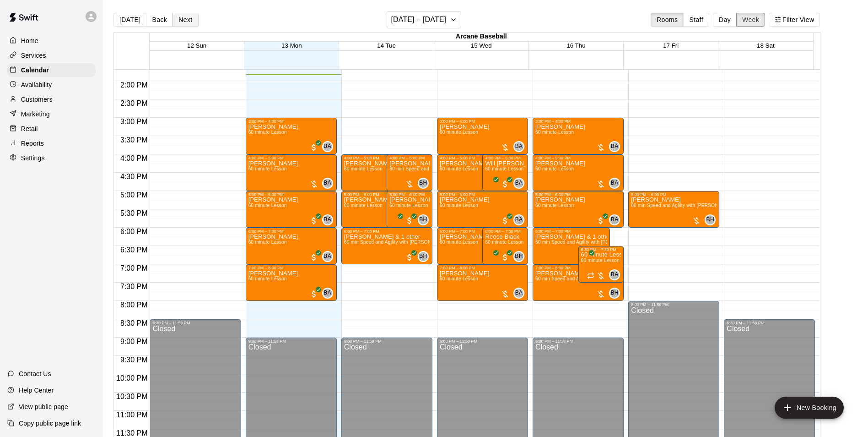 This screenshot has height=437, width=868. What do you see at coordinates (134, 359) in the screenshot?
I see `span: 9:30 PM` at bounding box center [134, 359].